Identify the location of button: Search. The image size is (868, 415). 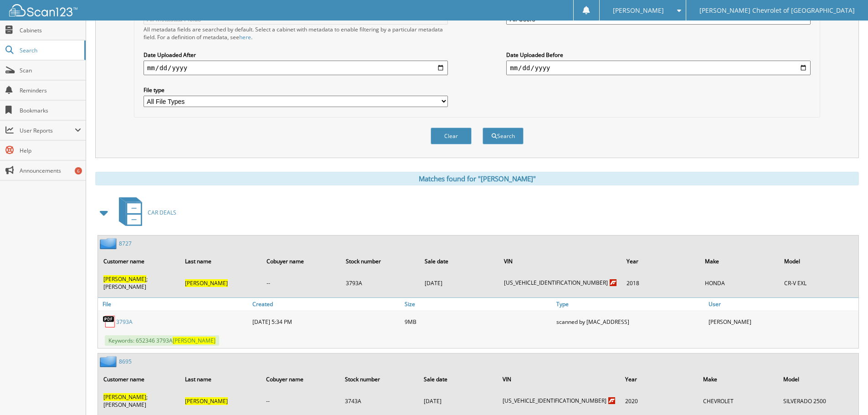
(503, 135).